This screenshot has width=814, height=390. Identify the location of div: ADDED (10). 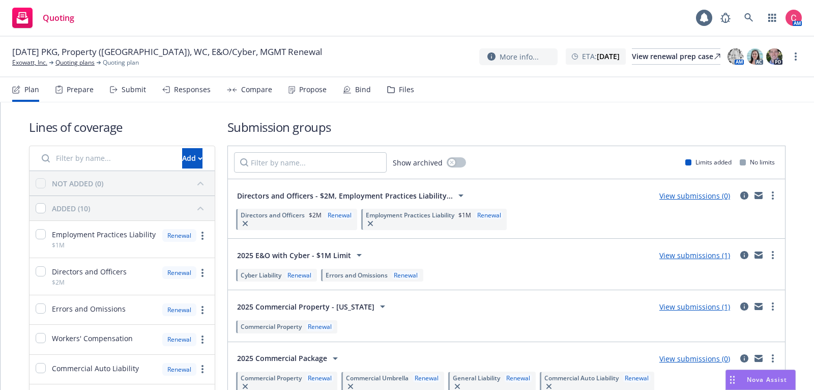
(71, 208).